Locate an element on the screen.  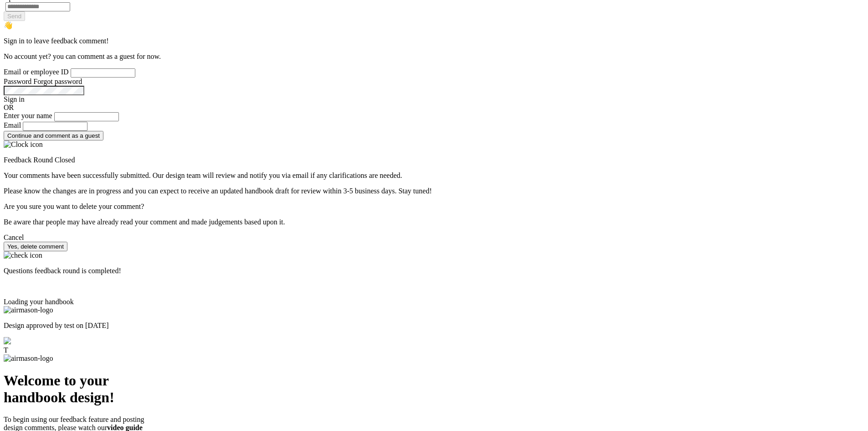
img: tooltip_icon.svg is located at coordinates (7, 341).